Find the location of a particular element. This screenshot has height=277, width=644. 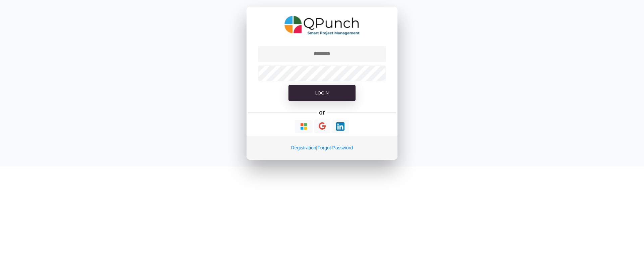

button: Login is located at coordinates (322, 93).